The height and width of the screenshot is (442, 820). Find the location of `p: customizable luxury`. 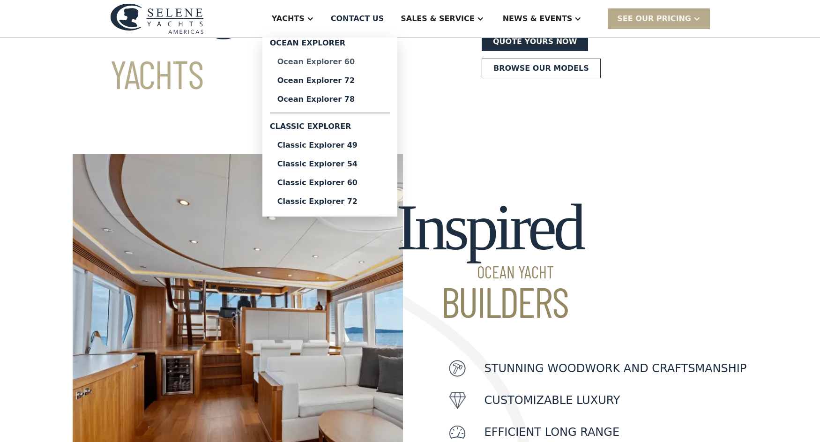

p: customizable luxury is located at coordinates (552, 400).